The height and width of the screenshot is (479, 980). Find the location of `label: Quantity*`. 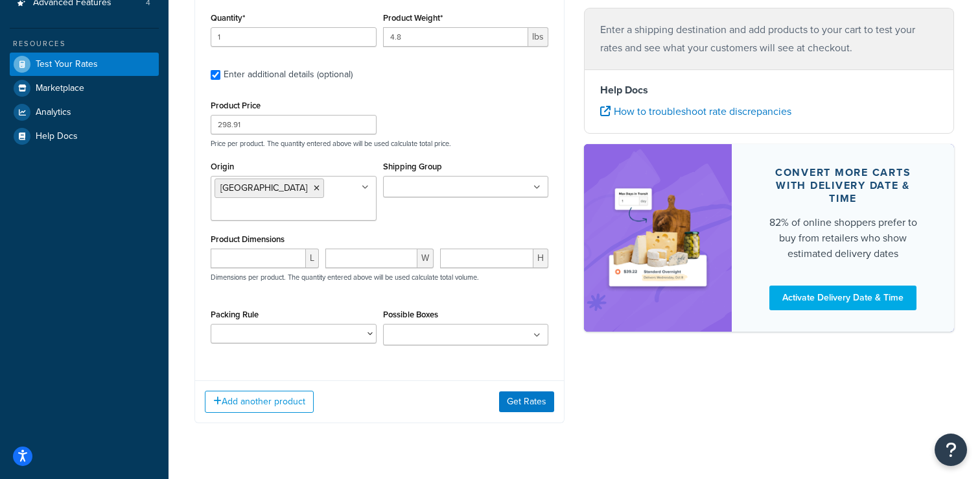

label: Quantity* is located at coordinates (227, 18).